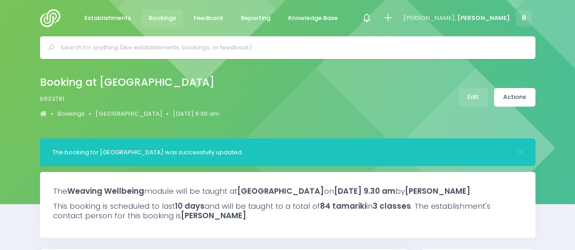 The width and height of the screenshot is (575, 250). I want to click on a: Edit, so click(473, 97).